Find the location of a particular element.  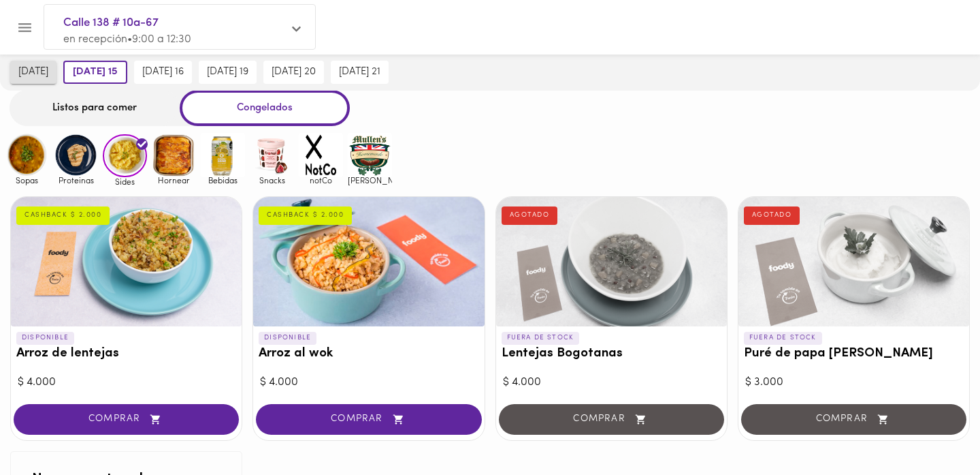

h3: Arroz al wok is located at coordinates (368, 354).